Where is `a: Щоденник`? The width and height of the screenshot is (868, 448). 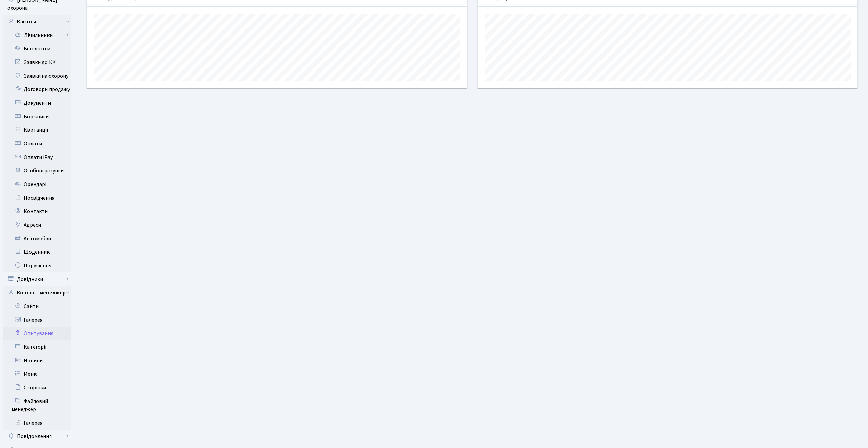
a: Щоденник is located at coordinates (37, 252).